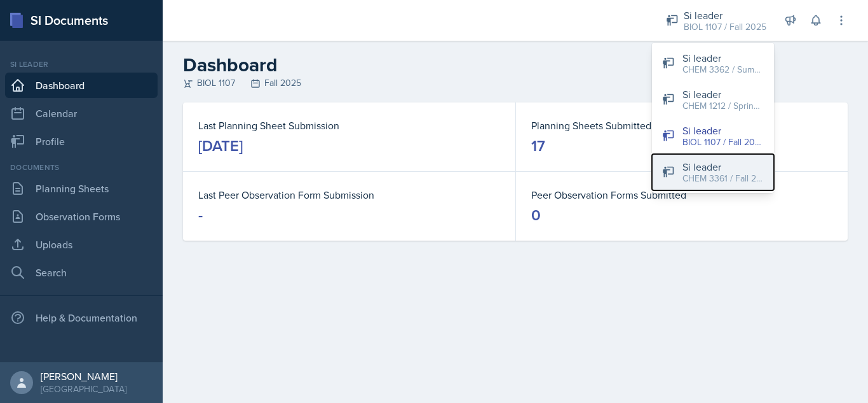 The height and width of the screenshot is (403, 868). I want to click on div: CHEM 3362 / Summer 2025, so click(724, 69).